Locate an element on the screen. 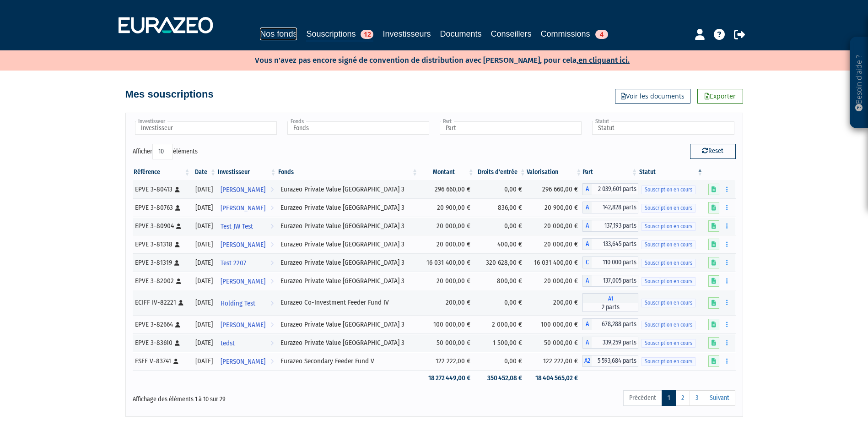 The image size is (868, 437). th: Fonds: activer pour trier la colonne par ordre croissant is located at coordinates (348, 172).